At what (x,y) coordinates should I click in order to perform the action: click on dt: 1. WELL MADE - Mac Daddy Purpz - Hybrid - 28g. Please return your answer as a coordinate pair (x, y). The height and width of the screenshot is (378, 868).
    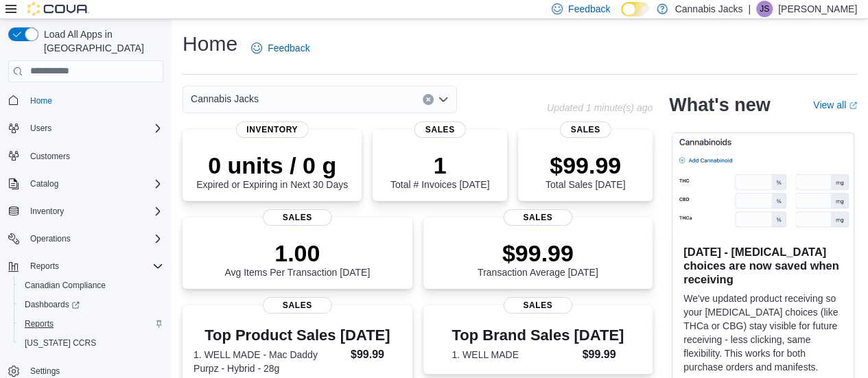
    Looking at the image, I should click on (269, 361).